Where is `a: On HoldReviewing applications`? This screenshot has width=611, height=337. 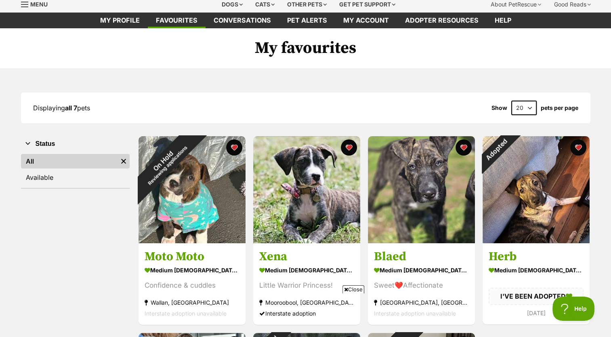
a: On HoldReviewing applications is located at coordinates (192, 241).